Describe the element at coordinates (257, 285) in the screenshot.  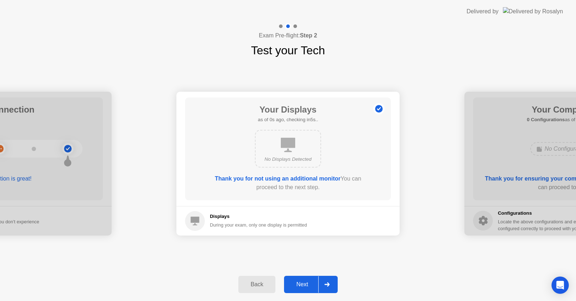
I see `button: Back` at that location.